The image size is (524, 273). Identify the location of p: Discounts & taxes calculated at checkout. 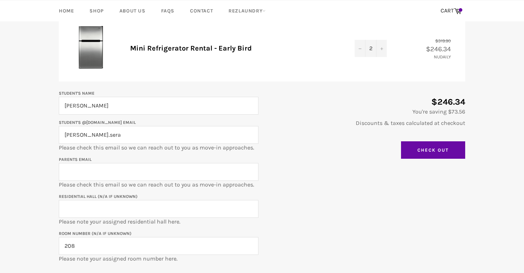
(365, 123).